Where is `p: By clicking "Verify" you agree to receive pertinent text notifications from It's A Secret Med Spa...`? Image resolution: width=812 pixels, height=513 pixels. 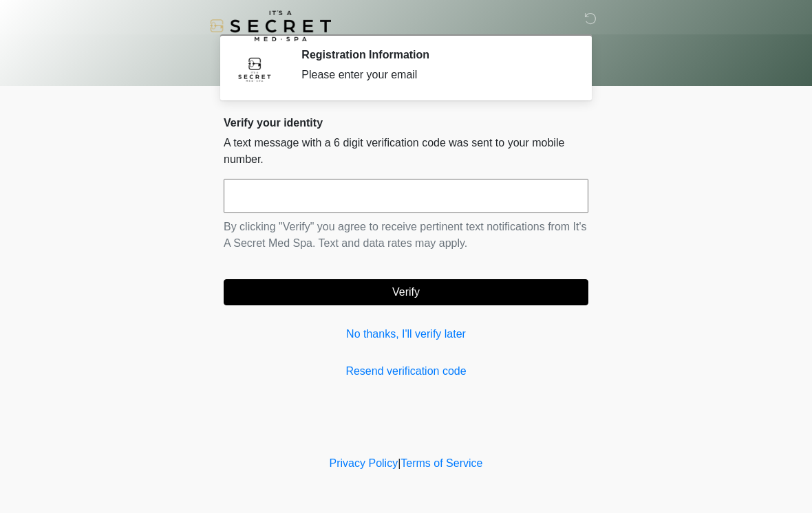
p: By clicking "Verify" you agree to receive pertinent text notifications from It's A Secret Med Spa... is located at coordinates (406, 235).